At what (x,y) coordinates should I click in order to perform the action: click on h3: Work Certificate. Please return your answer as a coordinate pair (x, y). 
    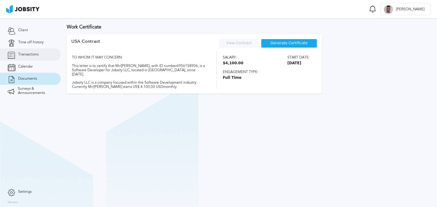
    Looking at the image, I should click on (249, 27).